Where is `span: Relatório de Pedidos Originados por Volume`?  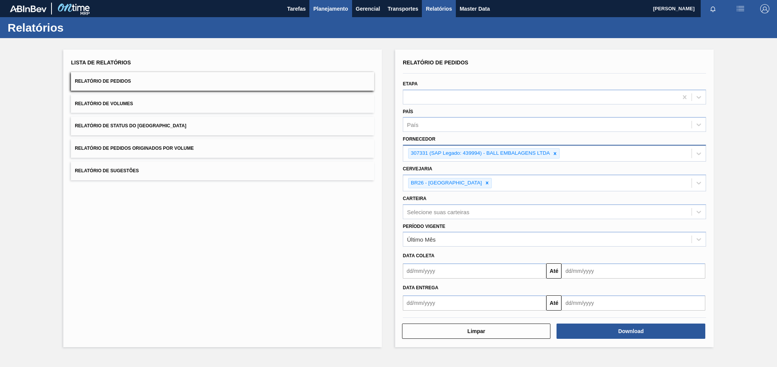 span: Relatório de Pedidos Originados por Volume is located at coordinates (134, 148).